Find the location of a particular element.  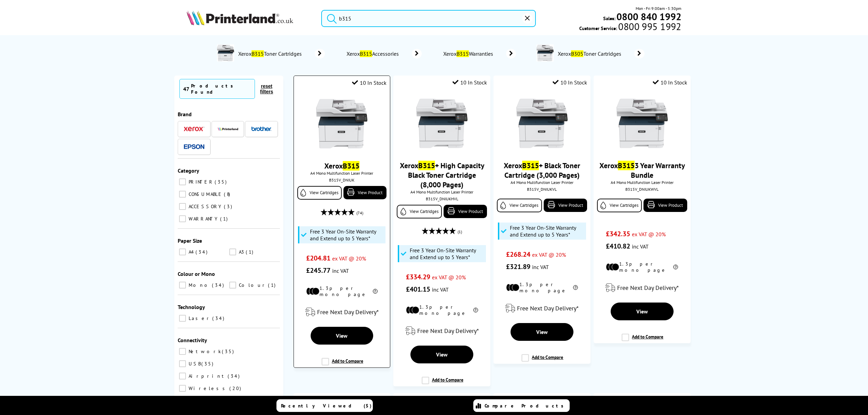

span: (1) is located at coordinates (460, 232).